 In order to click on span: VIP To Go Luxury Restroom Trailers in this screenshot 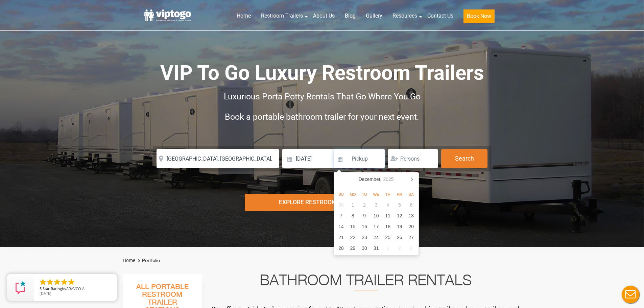, I will do `click(322, 73)`.